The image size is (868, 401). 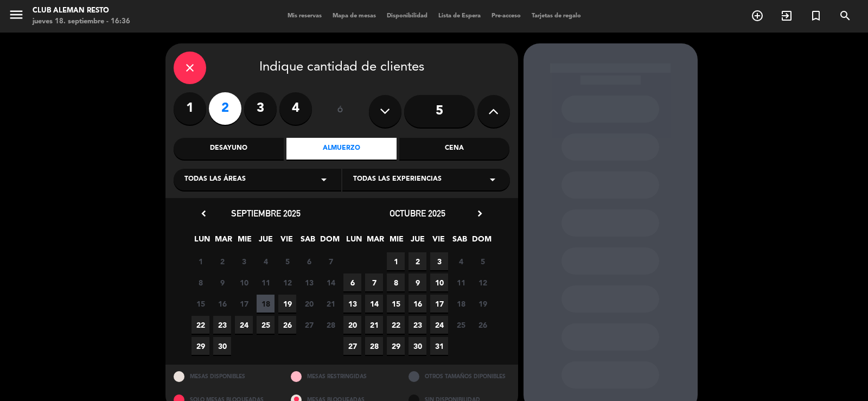 I want to click on span: Todas las áreas, so click(x=215, y=180).